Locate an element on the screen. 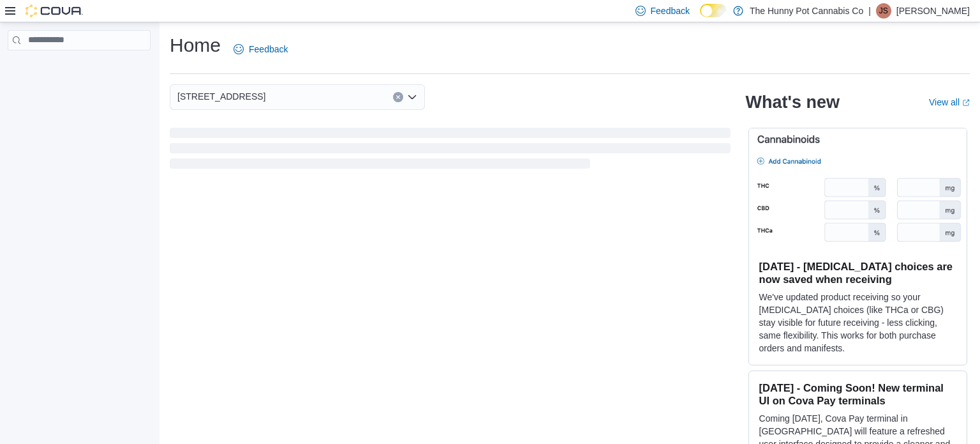 This screenshot has height=444, width=980. a: View allExternal link is located at coordinates (949, 102).